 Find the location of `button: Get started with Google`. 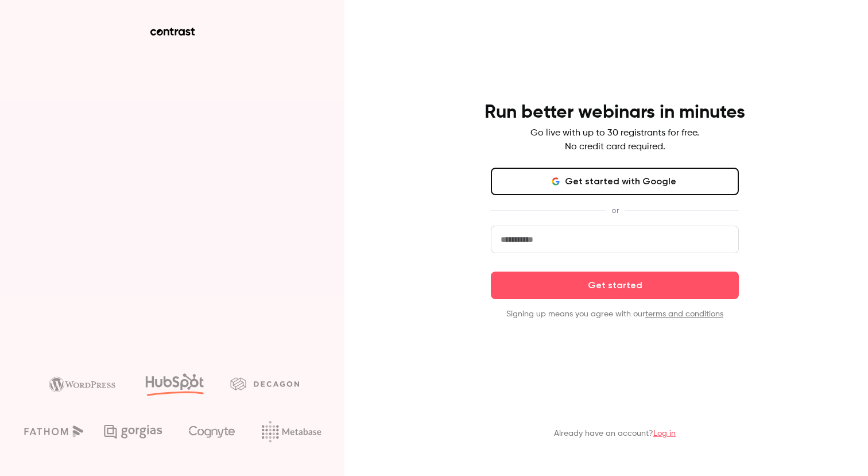

button: Get started with Google is located at coordinates (615, 181).